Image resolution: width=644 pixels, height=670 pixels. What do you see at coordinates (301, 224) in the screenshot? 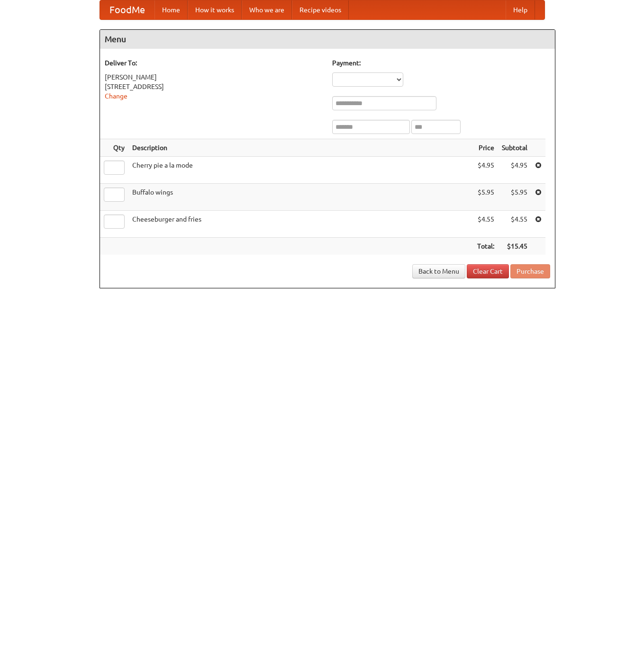
I see `td: Cheeseburger and fries` at bounding box center [301, 224].